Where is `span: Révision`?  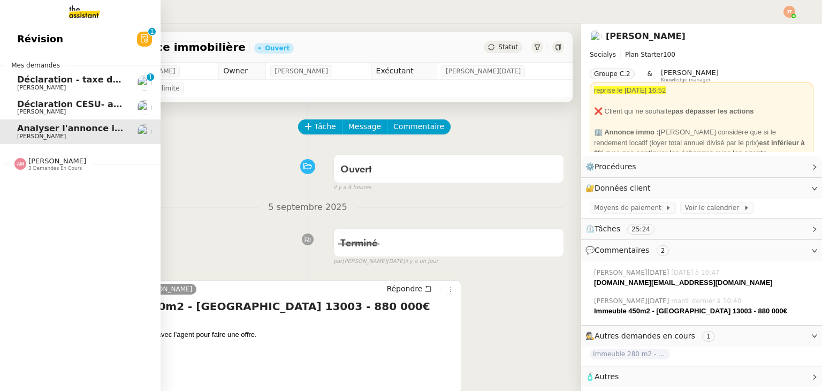
span: Révision is located at coordinates (40, 39).